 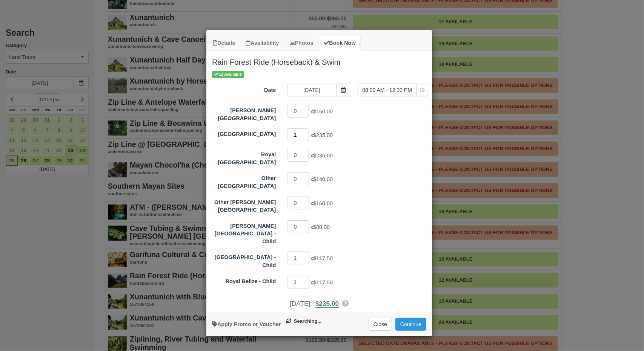 What do you see at coordinates (244, 157) in the screenshot?
I see `label: Royal Belize` at bounding box center [244, 157].